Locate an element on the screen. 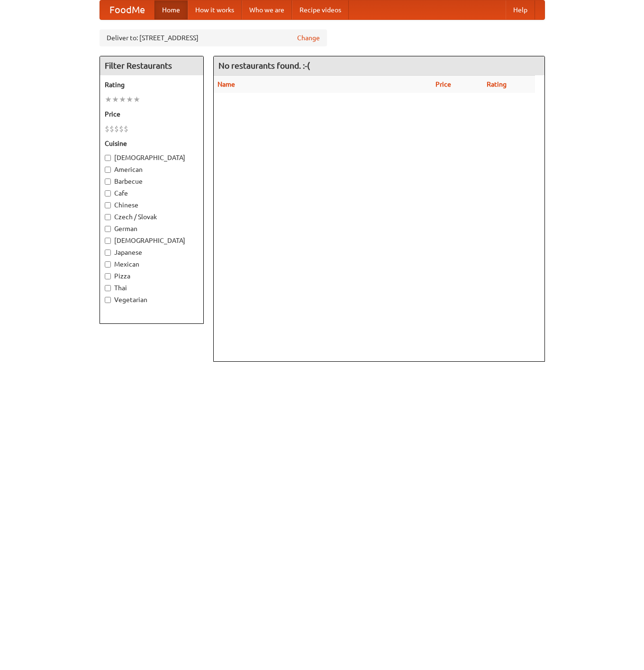 The width and height of the screenshot is (644, 670). input: Mexican is located at coordinates (107, 264).